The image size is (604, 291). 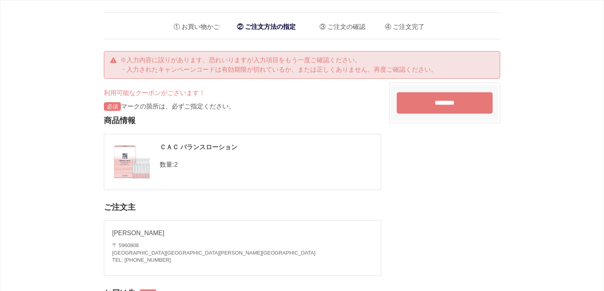 What do you see at coordinates (243, 207) in the screenshot?
I see `h2: ご注文主` at bounding box center [243, 207].